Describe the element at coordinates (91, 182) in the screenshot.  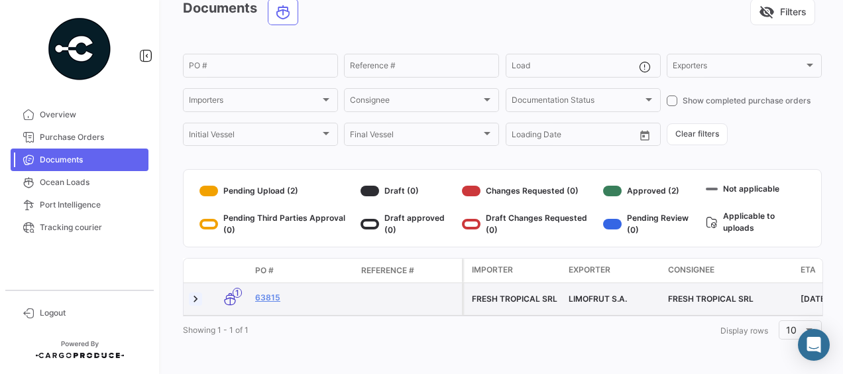
I see `span: Ocean Loads` at that location.